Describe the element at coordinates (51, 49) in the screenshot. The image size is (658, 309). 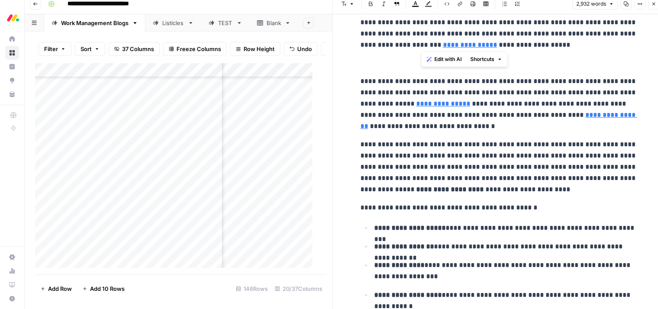
I see `span: Filter` at that location.